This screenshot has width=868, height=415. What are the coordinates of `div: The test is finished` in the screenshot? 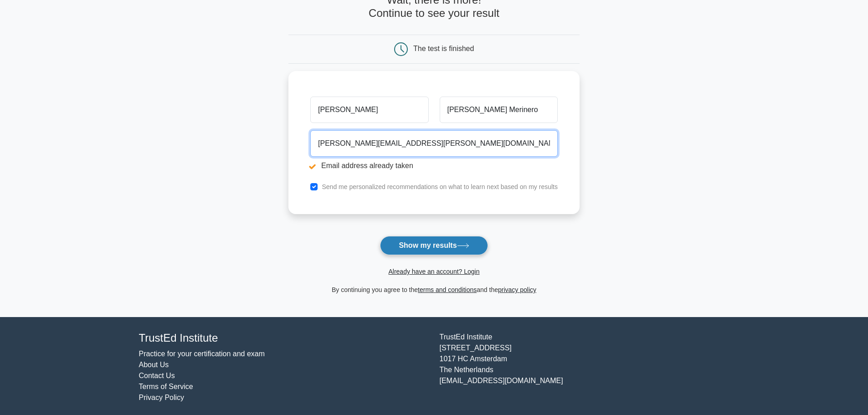 It's located at (443, 48).